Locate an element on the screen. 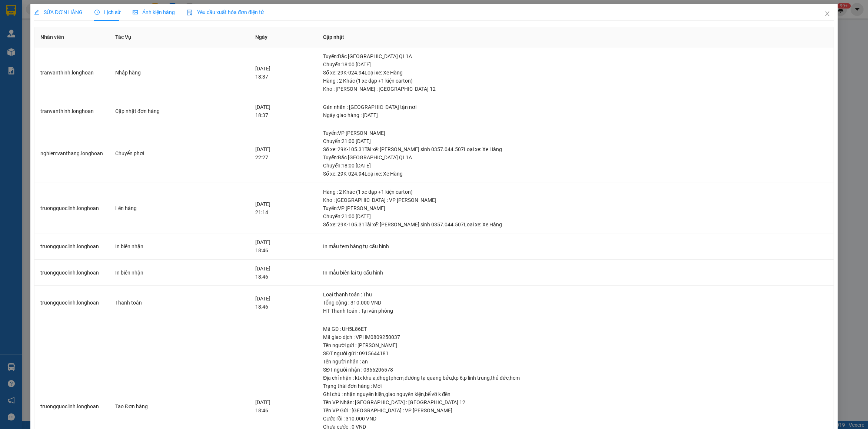 This screenshot has width=868, height=429. div: Cập nhật đơn hàng is located at coordinates (178, 112).